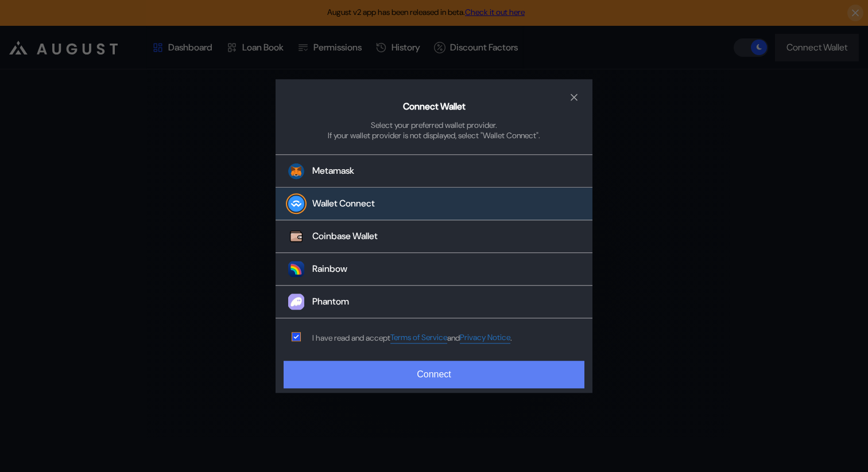  Describe the element at coordinates (434, 135) in the screenshot. I see `div: If your wallet provider is not displayed, select "Wallet Connect".` at that location.